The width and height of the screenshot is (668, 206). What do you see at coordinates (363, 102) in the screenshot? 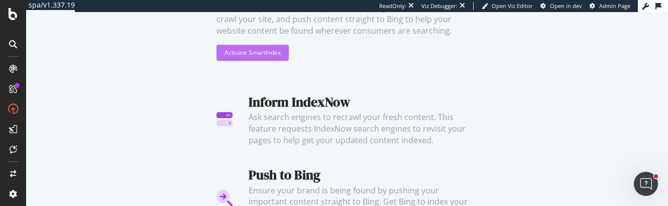
I see `div: Inform IndexNow` at bounding box center [363, 102].